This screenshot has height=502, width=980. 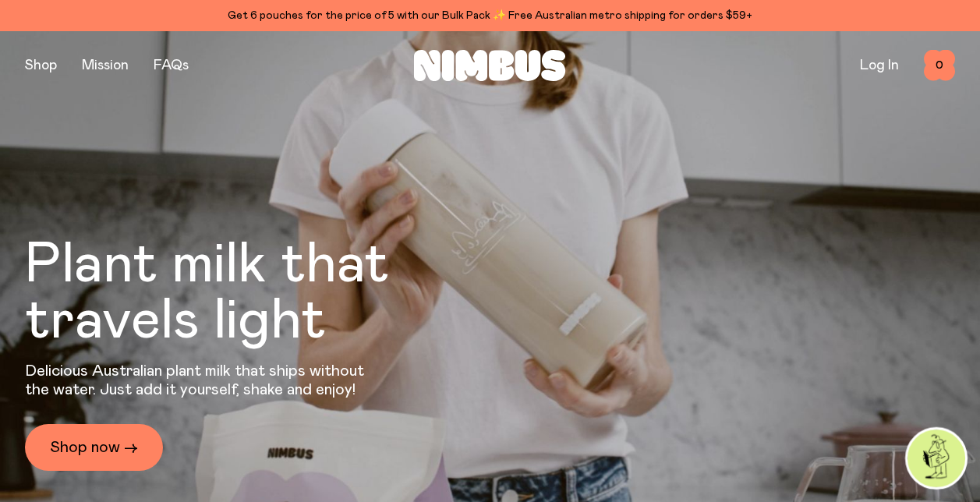 What do you see at coordinates (200, 381) in the screenshot?
I see `p: Delicious Australian plant milk that ships without the water. Just add it yourself, shake and enjoy!` at bounding box center [200, 381].